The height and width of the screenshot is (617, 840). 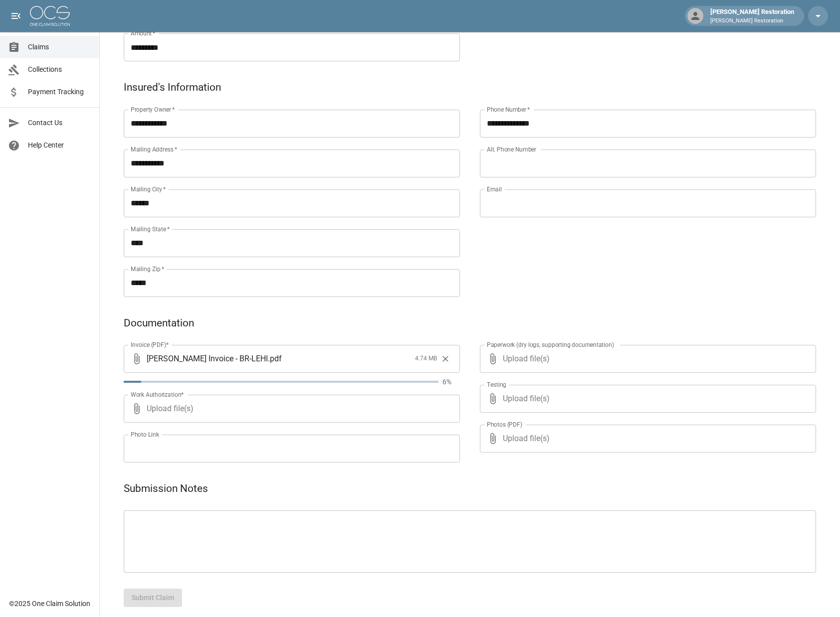 What do you see at coordinates (494, 189) in the screenshot?
I see `label: Email` at bounding box center [494, 189].